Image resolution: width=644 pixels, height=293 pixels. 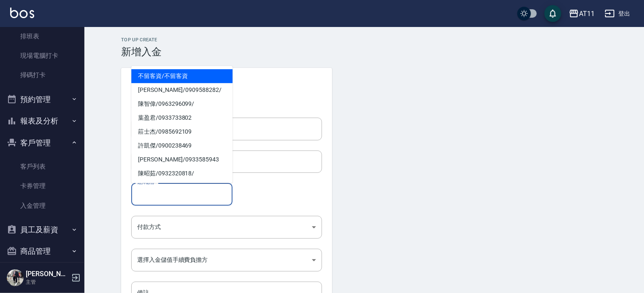 What do you see at coordinates (181, 145) in the screenshot?
I see `span: 許凱傑 / 0900238469` at bounding box center [181, 145].